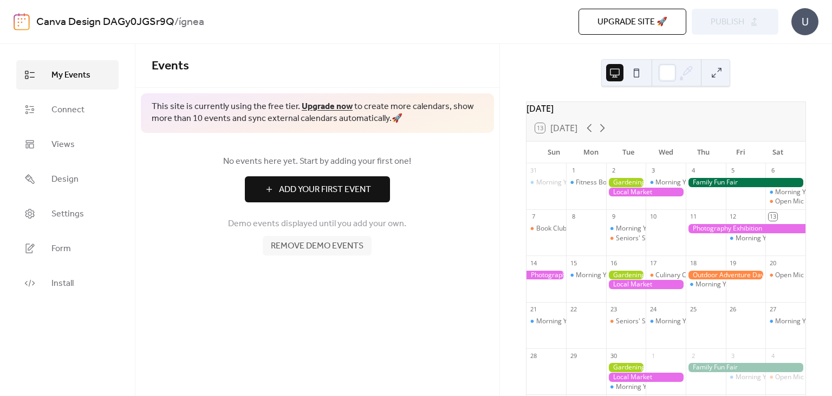  I want to click on a: My Events, so click(67, 75).